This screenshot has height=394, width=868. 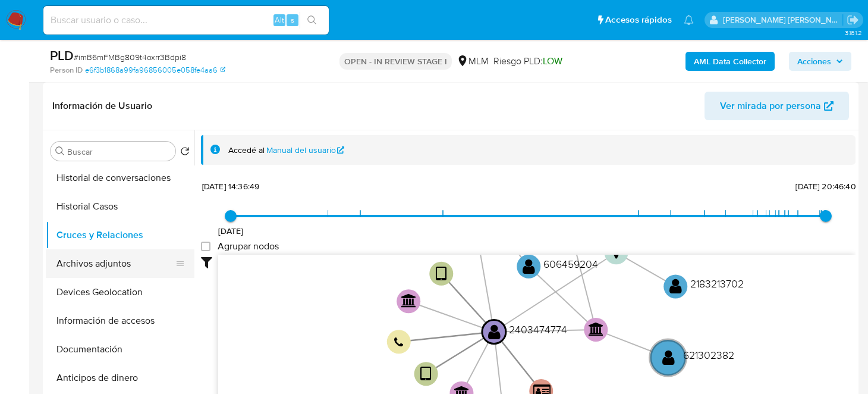 What do you see at coordinates (820, 61) in the screenshot?
I see `button: Acciones` at bounding box center [820, 61].